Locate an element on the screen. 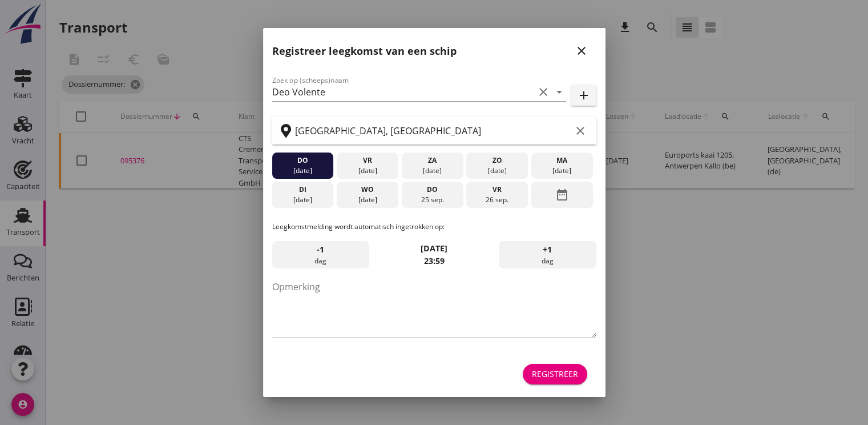  i: arrow_drop_down is located at coordinates (560, 92).